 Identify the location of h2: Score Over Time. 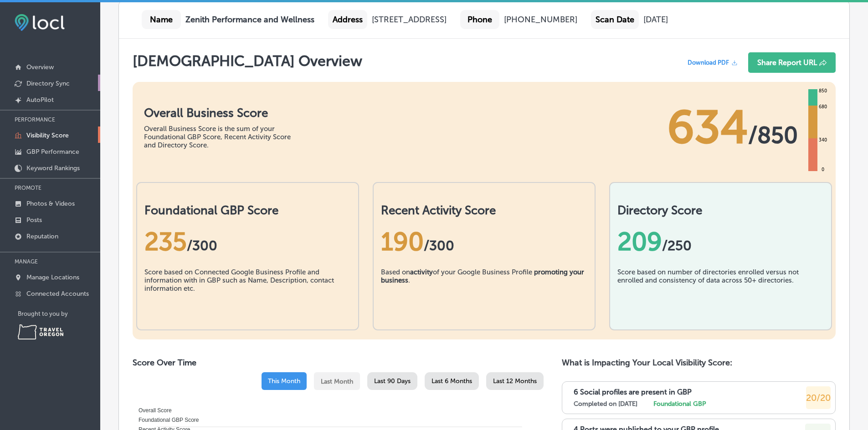
(338, 363).